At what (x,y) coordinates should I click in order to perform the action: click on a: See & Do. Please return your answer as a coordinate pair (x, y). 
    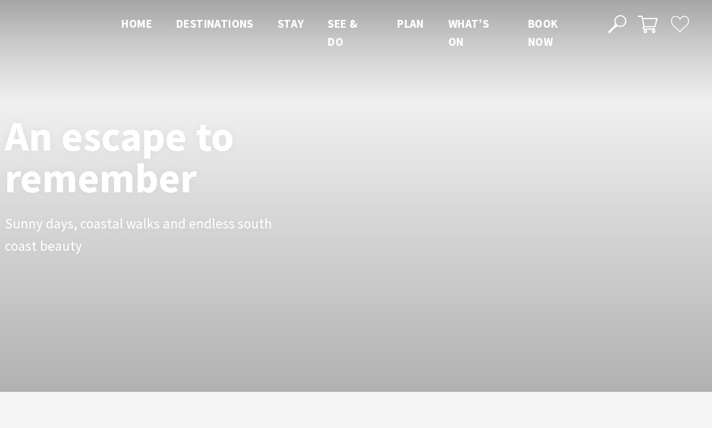
    Looking at the image, I should click on (342, 33).